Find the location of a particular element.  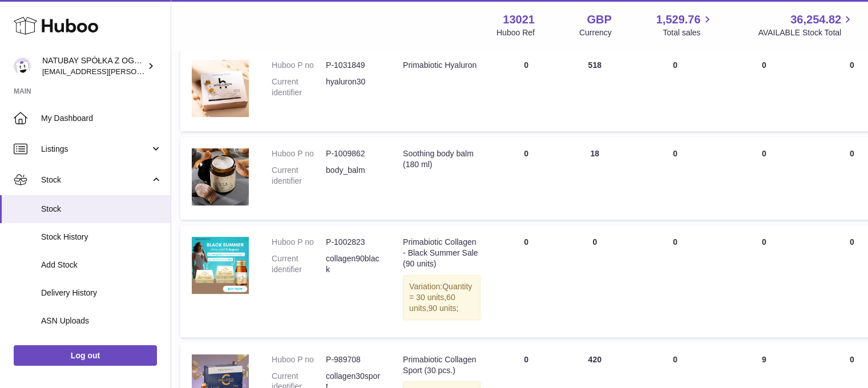

strong: GBP is located at coordinates (599, 19).